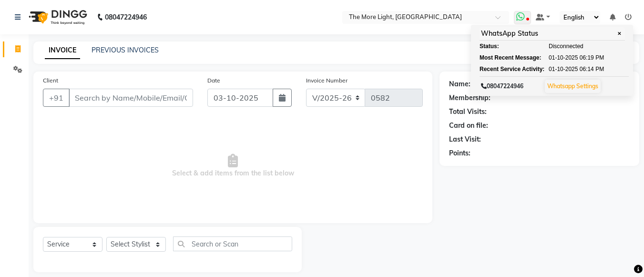  Describe the element at coordinates (460, 153) in the screenshot. I see `div: Points:` at that location.